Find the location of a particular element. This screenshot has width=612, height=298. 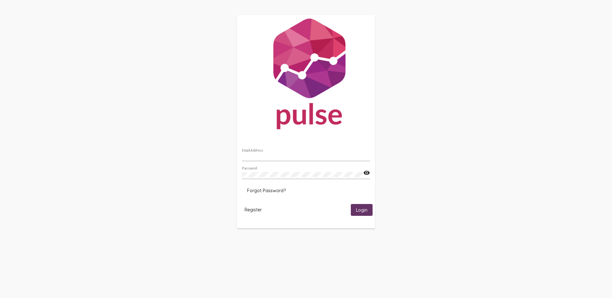

img: Pulse For Good Logo is located at coordinates (306, 75).